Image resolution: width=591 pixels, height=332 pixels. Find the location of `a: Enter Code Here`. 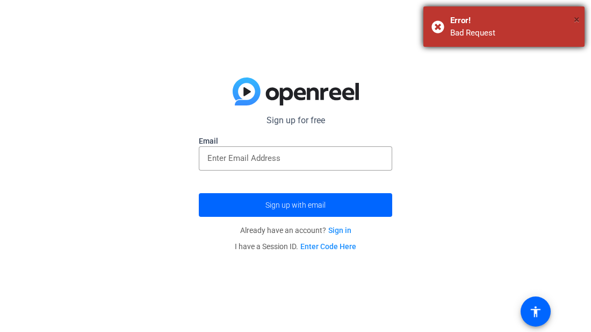

a: Enter Code Here is located at coordinates (328, 246).